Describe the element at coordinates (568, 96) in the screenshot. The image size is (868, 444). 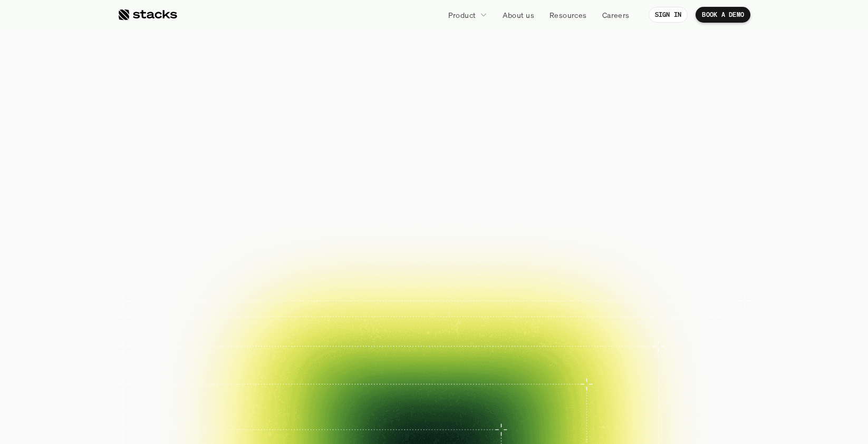
I see `span: close.` at that location.